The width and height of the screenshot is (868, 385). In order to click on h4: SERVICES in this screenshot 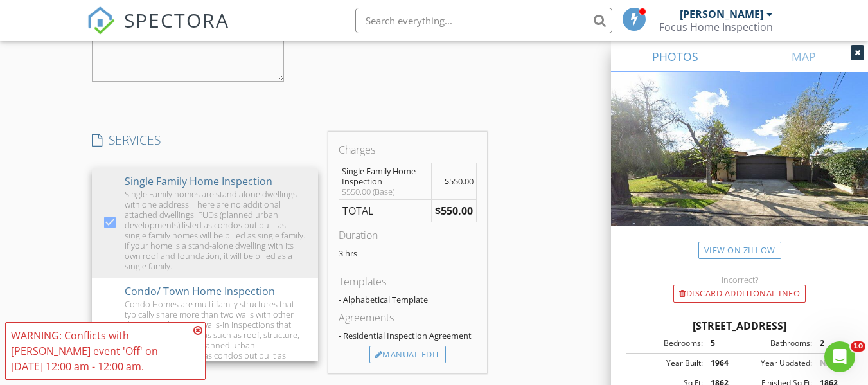, I will do `click(205, 140)`.